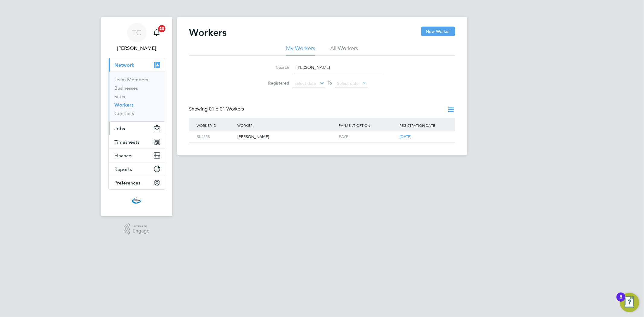 The image size is (644, 317). Describe the element at coordinates (120, 128) in the screenshot. I see `span: Jobs` at that location.